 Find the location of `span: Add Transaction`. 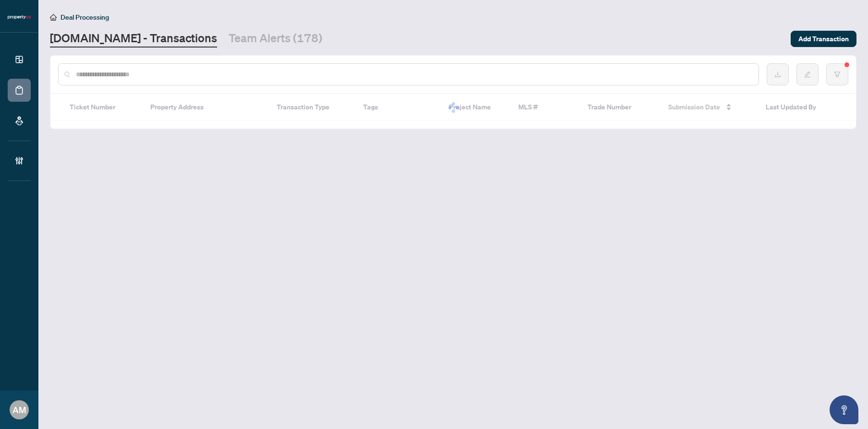

span: Add Transaction is located at coordinates (823, 39).